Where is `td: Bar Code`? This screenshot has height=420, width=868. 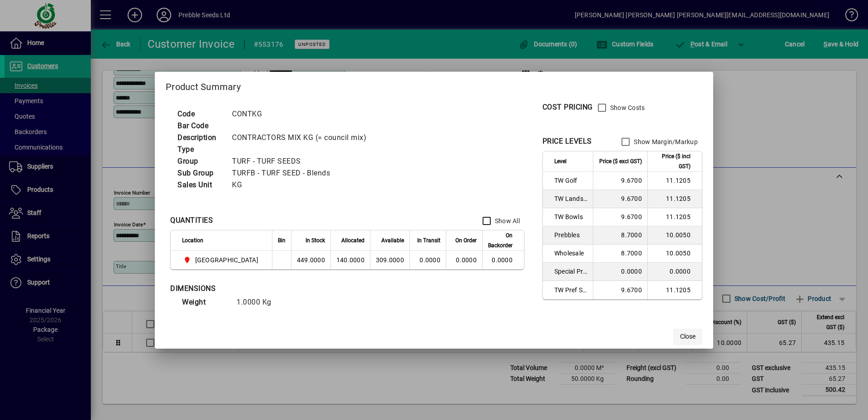 td: Bar Code is located at coordinates (200, 126).